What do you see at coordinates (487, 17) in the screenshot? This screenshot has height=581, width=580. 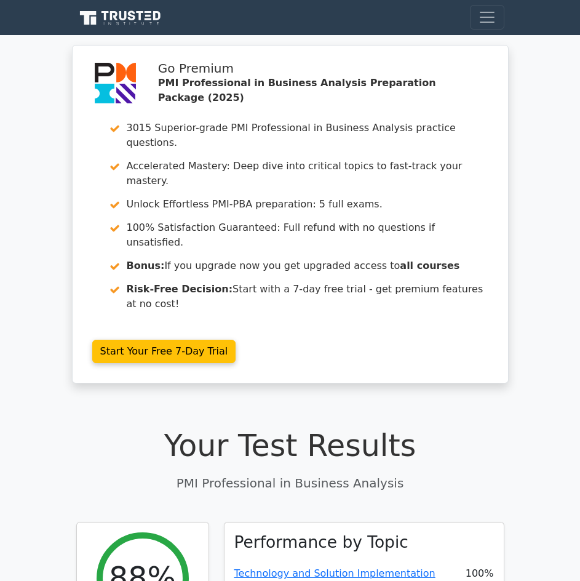 I see `button: Toggle navigation` at bounding box center [487, 17].